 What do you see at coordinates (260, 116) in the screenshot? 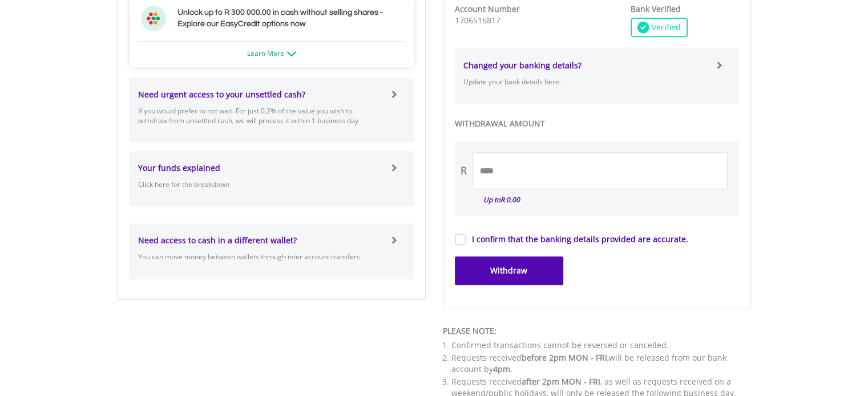
I see `p: If you would prefer to not wait. For just 0.2% of the value you wish to withdraw from unsettled c...` at bounding box center [260, 116].